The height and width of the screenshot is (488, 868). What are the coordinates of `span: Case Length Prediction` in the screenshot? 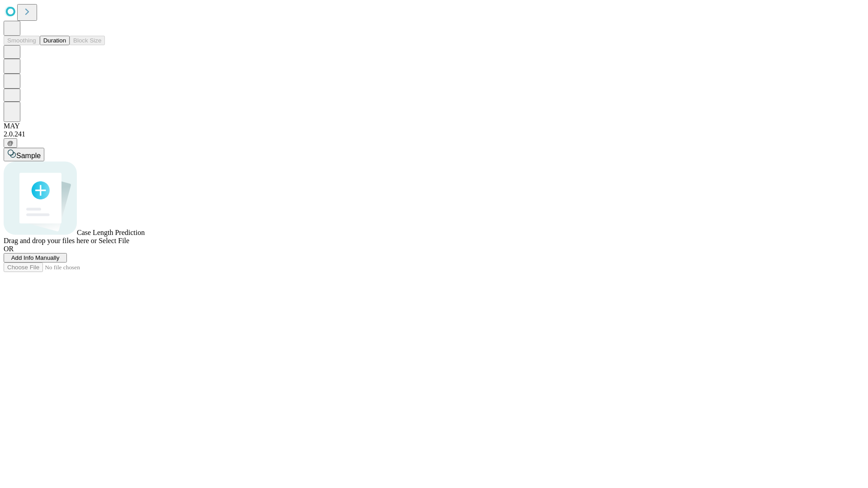 It's located at (111, 232).